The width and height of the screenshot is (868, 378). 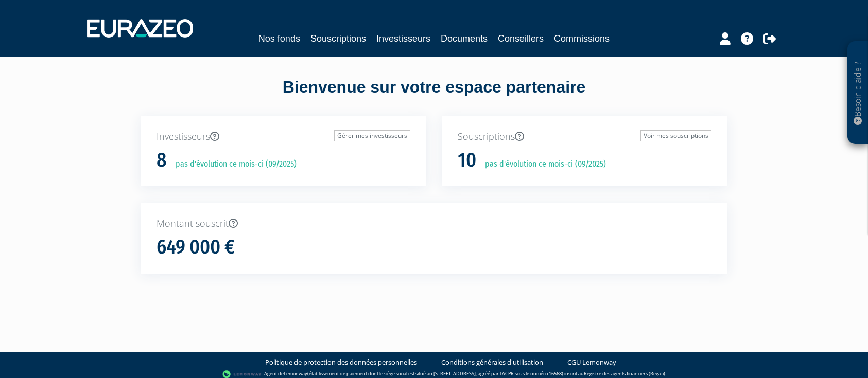 What do you see at coordinates (279, 38) in the screenshot?
I see `a: Nos fonds` at bounding box center [279, 38].